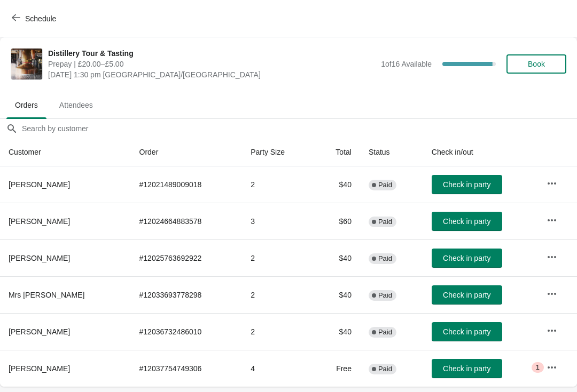 This screenshot has height=392, width=577. Describe the element at coordinates (480, 152) in the screenshot. I see `th: Check in/out` at that location.